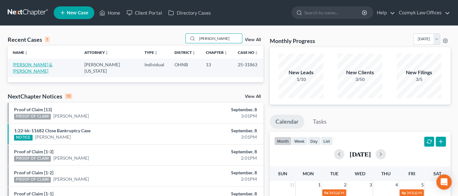 This screenshot has height=196, width=458. Describe the element at coordinates (68, 96) in the screenshot. I see `div: 10` at that location.